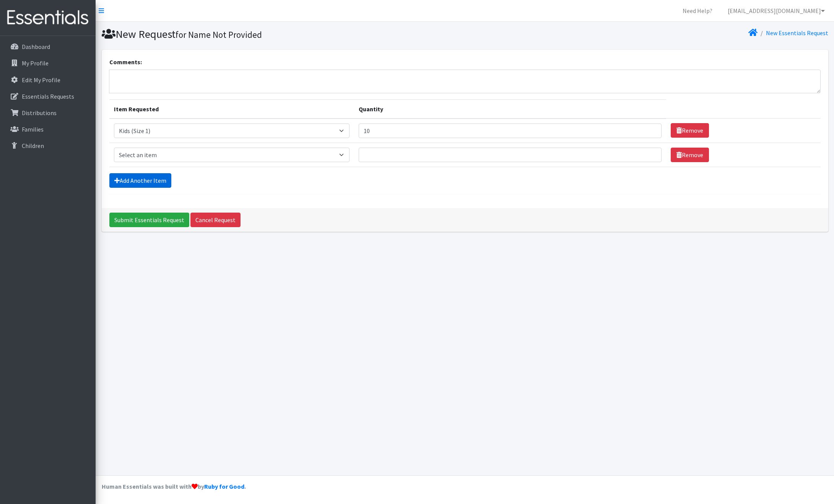 The height and width of the screenshot is (504, 834). I want to click on a: New Essentials Request, so click(797, 33).